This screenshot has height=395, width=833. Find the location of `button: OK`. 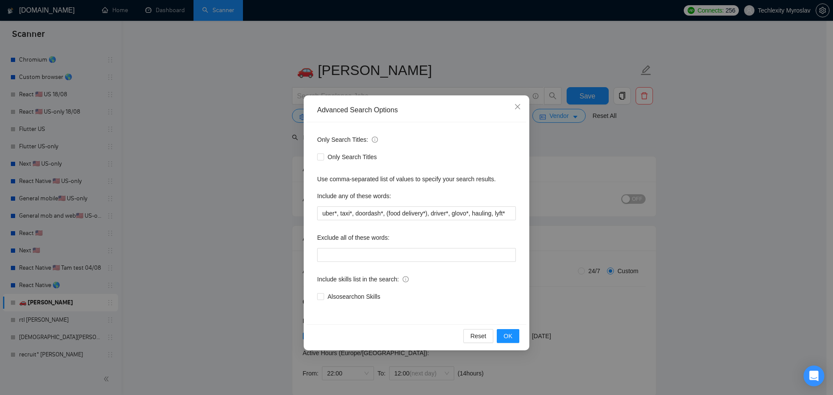

button: OK is located at coordinates (508, 336).